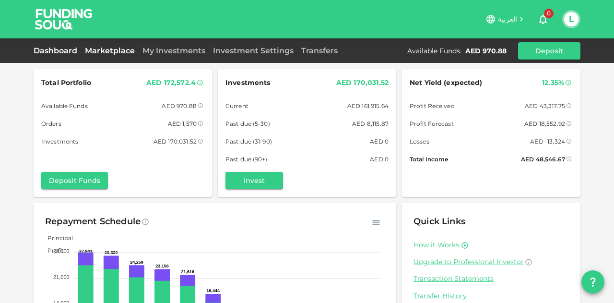 The height and width of the screenshot is (303, 614). Describe the element at coordinates (545, 106) in the screenshot. I see `div: AED 43,317.75` at that location.